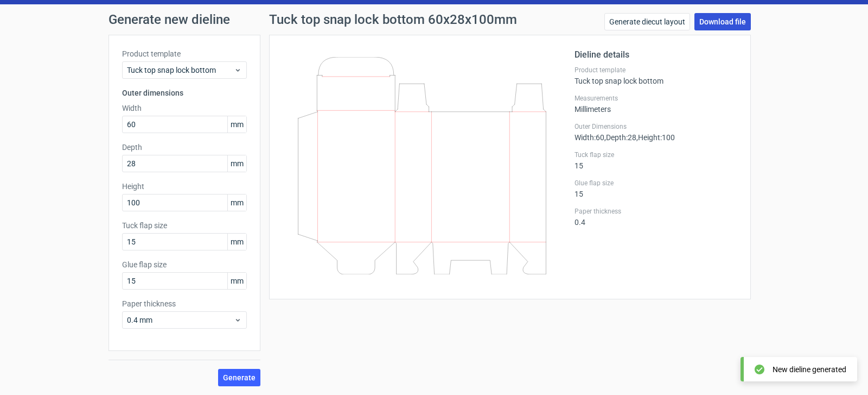  What do you see at coordinates (620, 137) in the screenshot?
I see `span: , Depth : 28` at bounding box center [620, 137].